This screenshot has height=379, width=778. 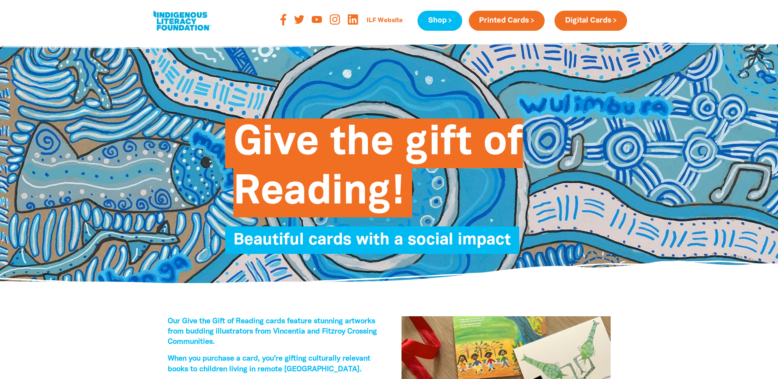 What do you see at coordinates (299, 19) in the screenshot?
I see `img: twitter-orange-svg-6-e-077-d-svg-0f359f.svg` at bounding box center [299, 19].